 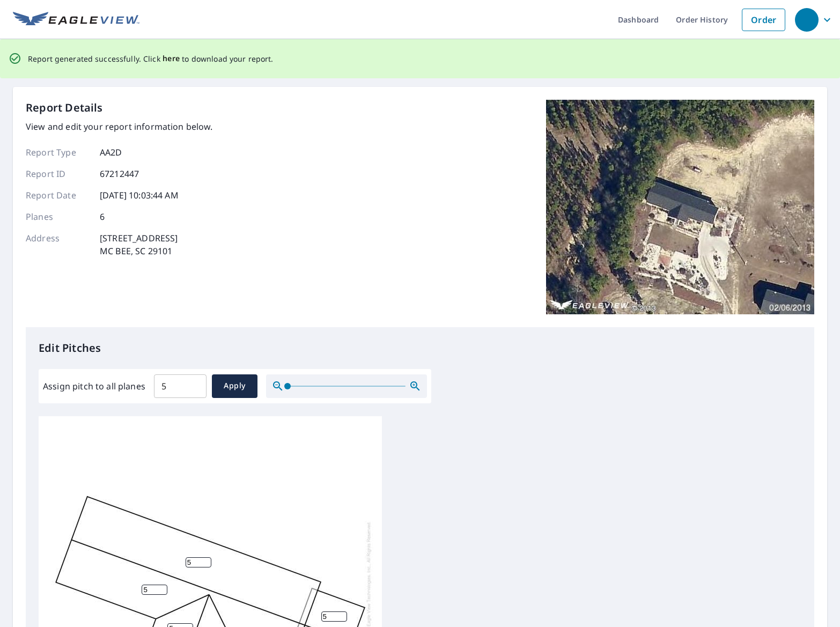 What do you see at coordinates (680, 207) in the screenshot?
I see `img: Top image` at bounding box center [680, 207].